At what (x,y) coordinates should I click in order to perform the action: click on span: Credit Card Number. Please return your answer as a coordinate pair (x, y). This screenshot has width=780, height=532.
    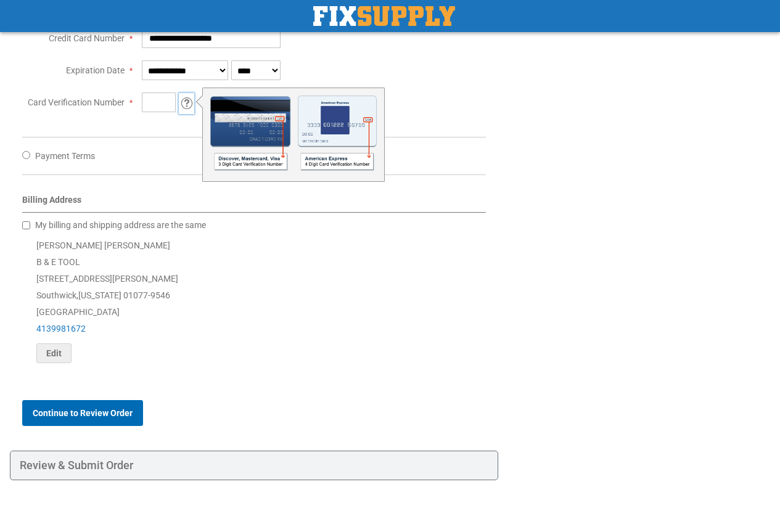
    Looking at the image, I should click on (87, 38).